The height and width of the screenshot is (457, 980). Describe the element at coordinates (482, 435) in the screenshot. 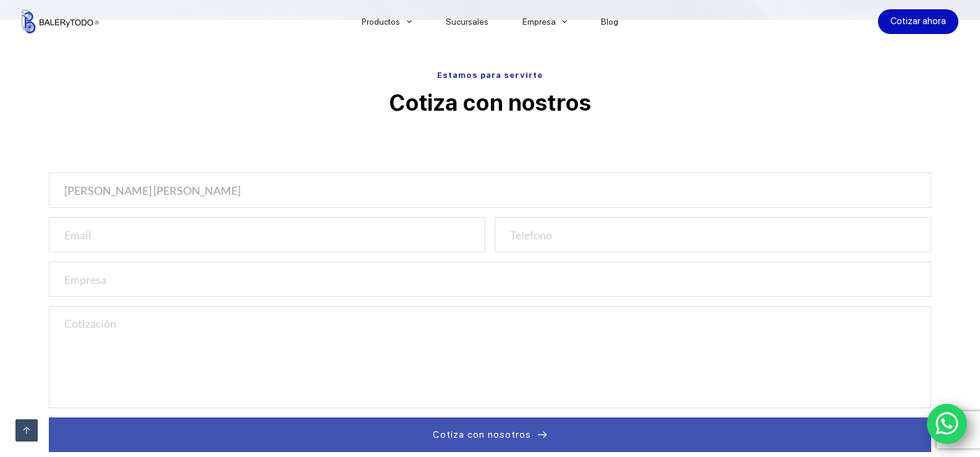

I see `span: Cotiza con nosotros` at that location.